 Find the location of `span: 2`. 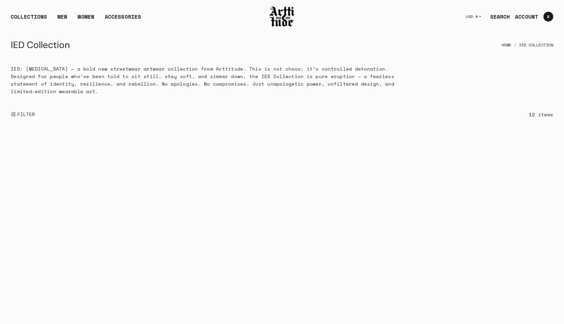

span: 2 is located at coordinates (548, 17).